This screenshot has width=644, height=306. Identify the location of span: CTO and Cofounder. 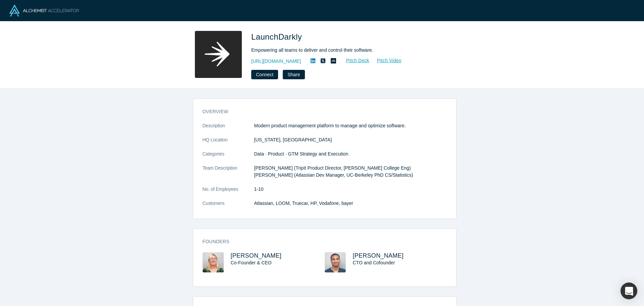
(374, 262).